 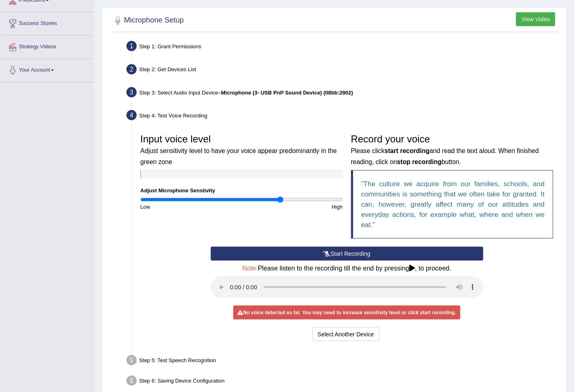 What do you see at coordinates (347, 313) in the screenshot?
I see `div: No voice detected so far. You may need to increase sensitivity level or click start recording.` at bounding box center [347, 313].